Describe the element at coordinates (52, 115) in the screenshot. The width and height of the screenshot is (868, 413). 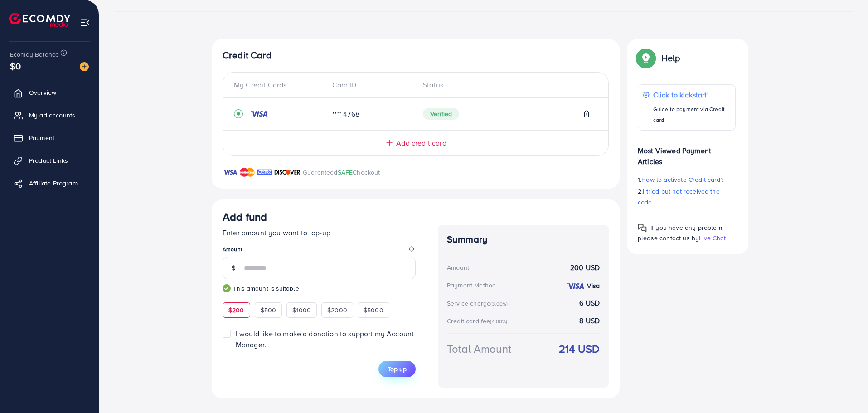
I see `span: My ad accounts` at that location.